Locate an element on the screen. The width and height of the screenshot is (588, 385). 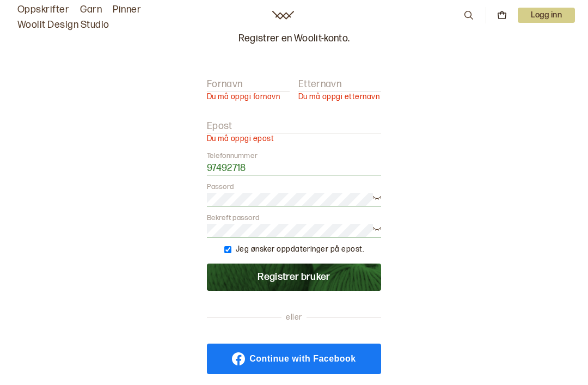
a: Oppskrifter is located at coordinates (43, 10).